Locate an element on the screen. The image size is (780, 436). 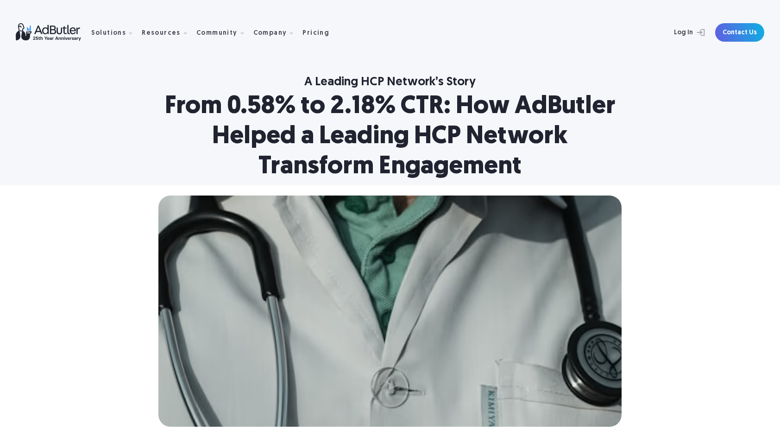
a: Pricing is located at coordinates (320, 32).